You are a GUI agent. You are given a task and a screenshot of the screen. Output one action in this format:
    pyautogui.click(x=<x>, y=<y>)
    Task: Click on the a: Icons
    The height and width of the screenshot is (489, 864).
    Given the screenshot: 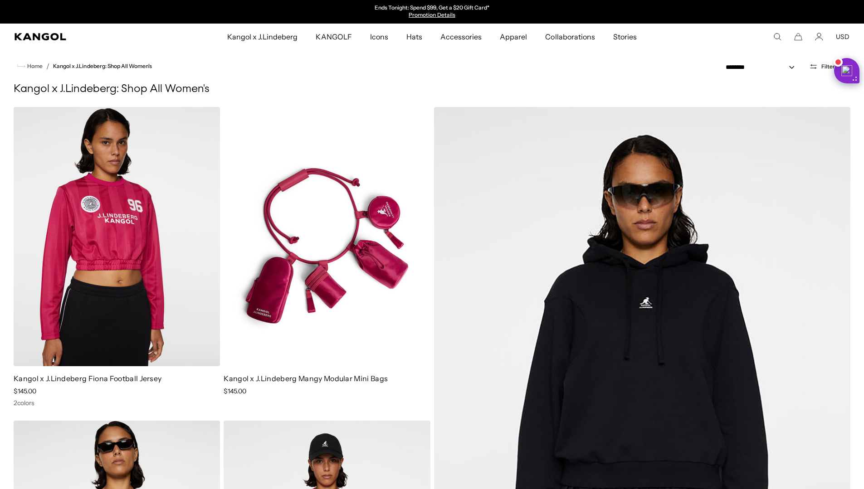 What is the action you would take?
    pyautogui.click(x=379, y=37)
    